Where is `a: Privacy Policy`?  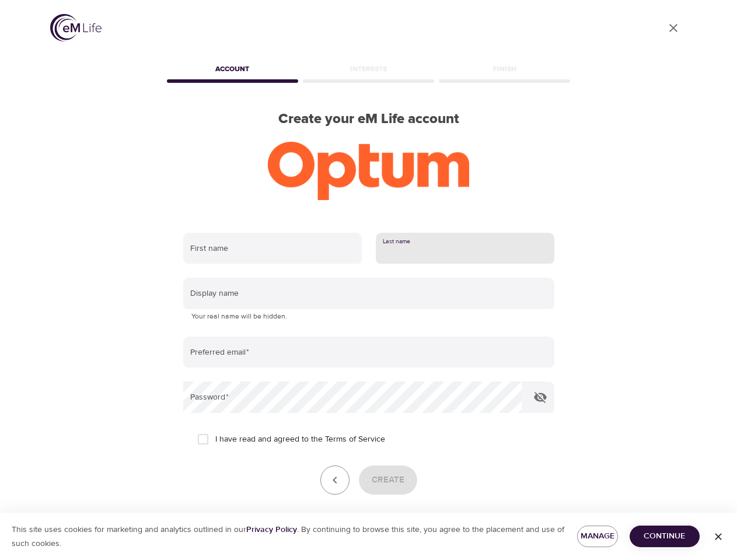 a: Privacy Policy is located at coordinates (271, 530).